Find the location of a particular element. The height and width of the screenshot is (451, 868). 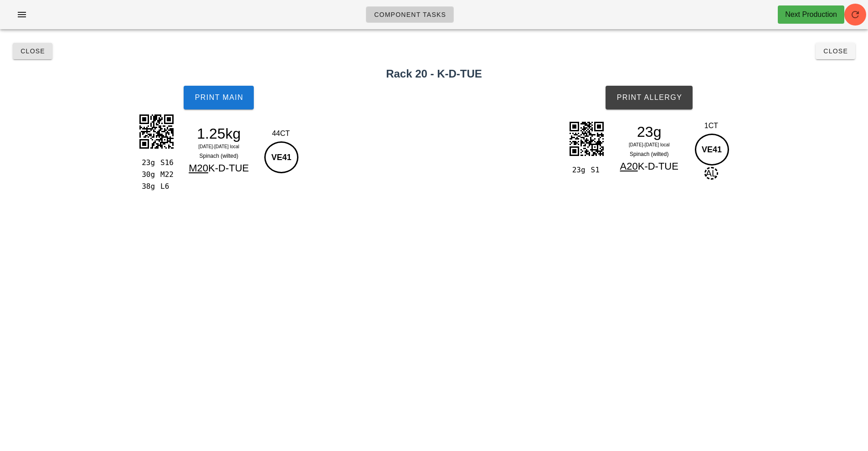

span: A20 is located at coordinates (629, 166).